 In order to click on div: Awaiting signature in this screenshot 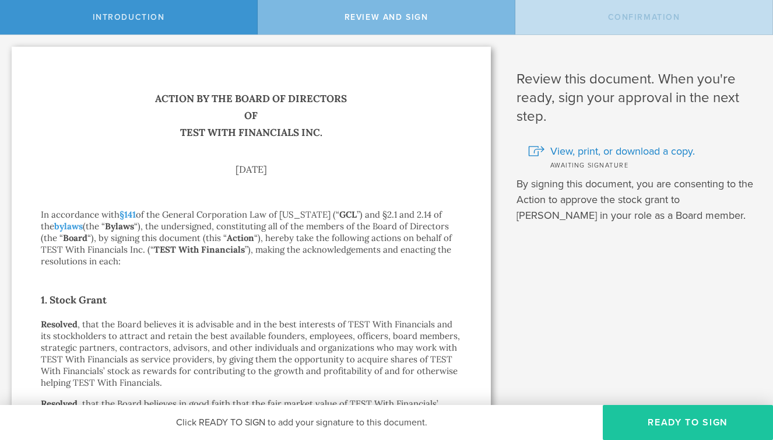, I will do `click(642, 164)`.